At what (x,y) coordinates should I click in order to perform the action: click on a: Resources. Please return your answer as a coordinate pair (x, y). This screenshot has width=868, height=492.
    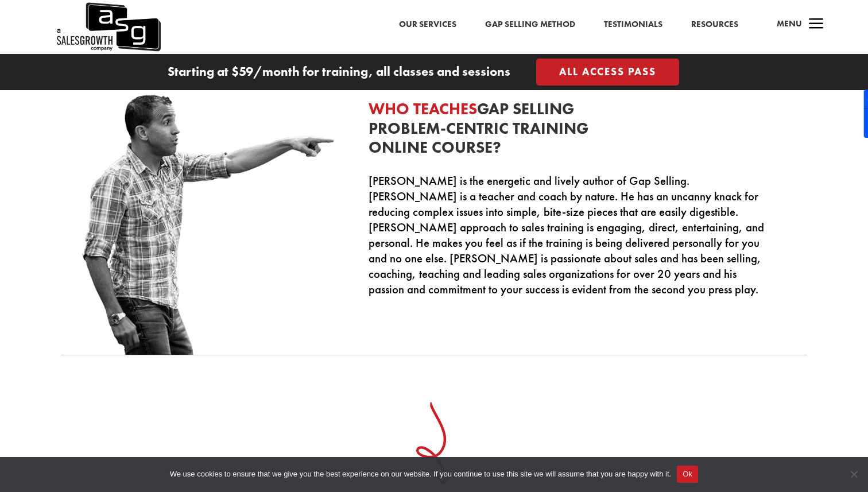
    Looking at the image, I should click on (715, 25).